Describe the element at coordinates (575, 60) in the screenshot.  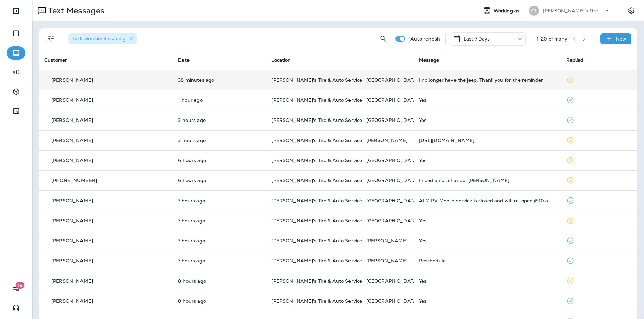
I see `span: Replied` at that location.